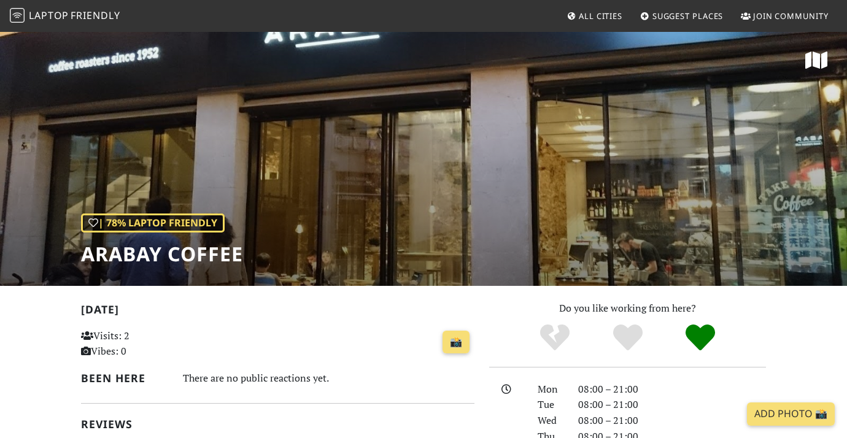  What do you see at coordinates (550, 390) in the screenshot?
I see `div: Mon` at bounding box center [550, 390].